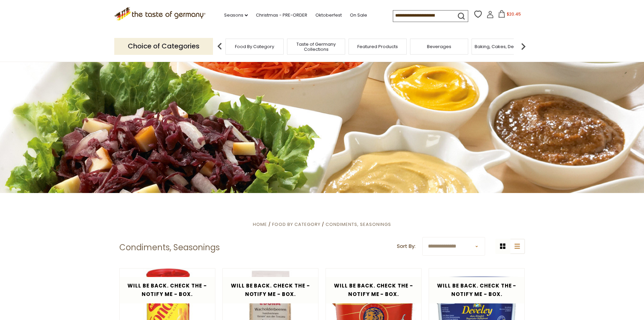 This screenshot has height=320, width=644. Describe the element at coordinates (358, 224) in the screenshot. I see `span: Condiments, Seasonings` at that location.